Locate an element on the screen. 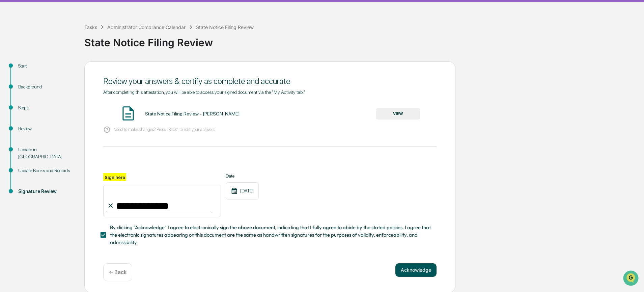  p: ← Back is located at coordinates (118, 272).